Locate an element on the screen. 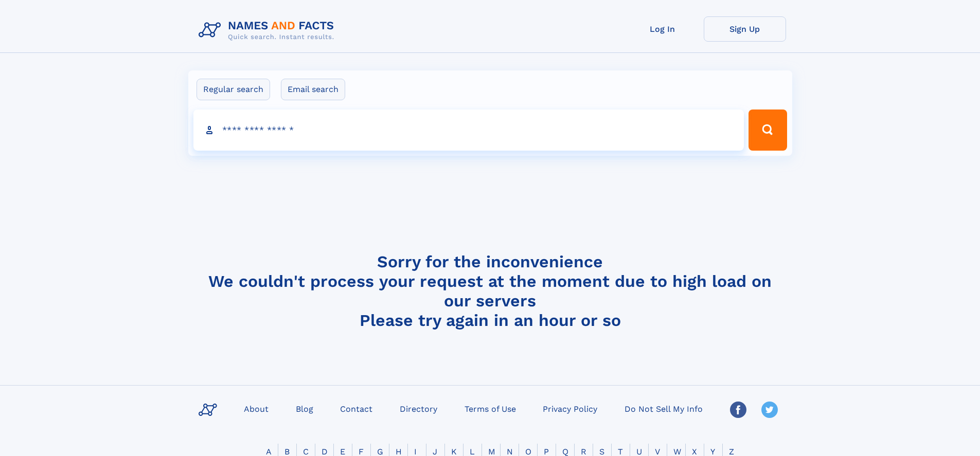  a: Contact is located at coordinates (356, 408).